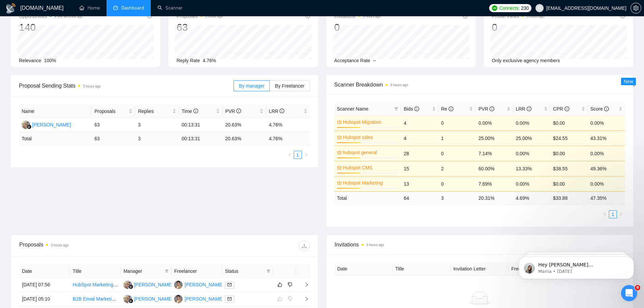 The height and width of the screenshot is (308, 644). What do you see at coordinates (422, 269) in the screenshot?
I see `th: Title` at bounding box center [422, 269].